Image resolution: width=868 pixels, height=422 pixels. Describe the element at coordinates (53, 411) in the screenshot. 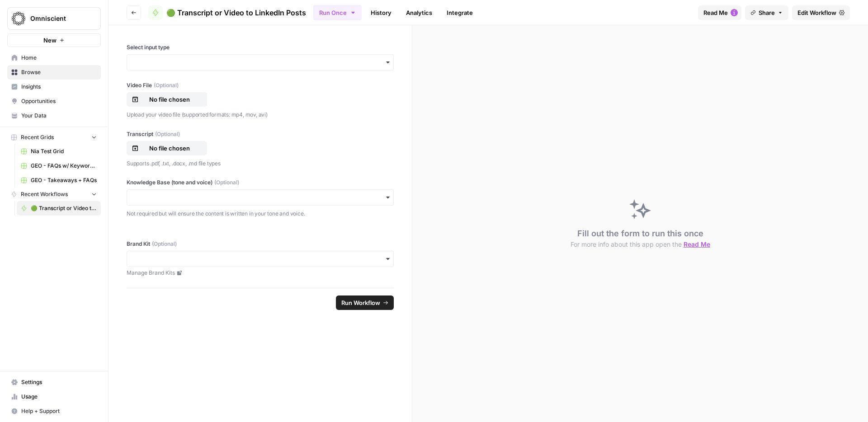

I see `button: Help + Support` at that location.